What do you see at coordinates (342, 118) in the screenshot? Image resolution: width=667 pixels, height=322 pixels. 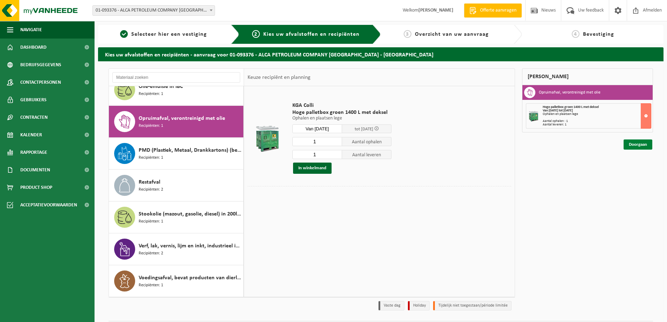 I see `p: Ophalen en plaatsen lege` at bounding box center [342, 118].